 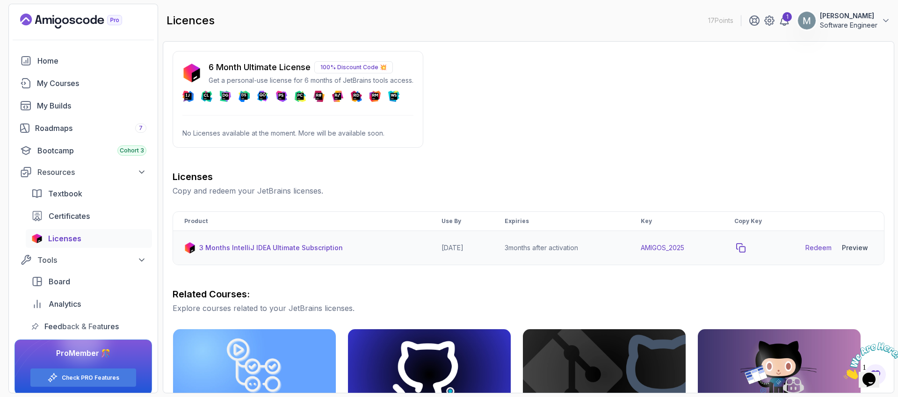 I want to click on h3: Related Courses:, so click(x=528, y=294).